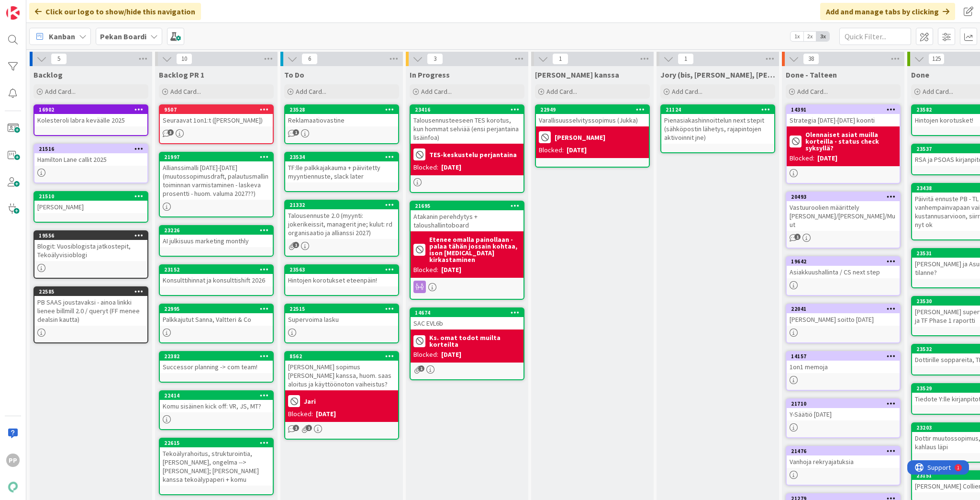  I want to click on div: 21997, so click(217, 157).